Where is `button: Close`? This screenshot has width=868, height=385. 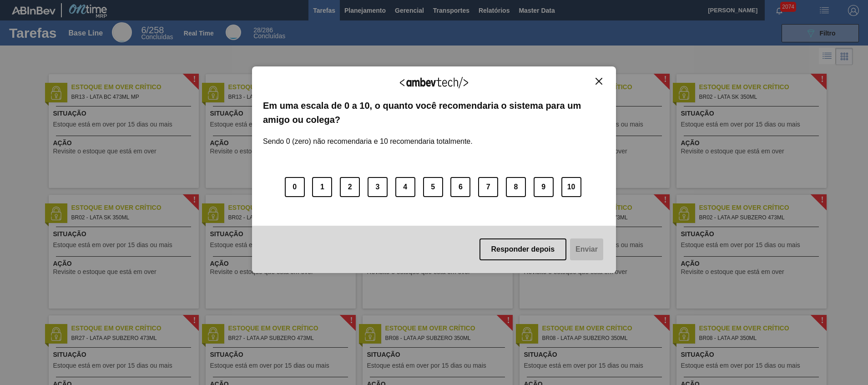 button: Close is located at coordinates (599, 81).